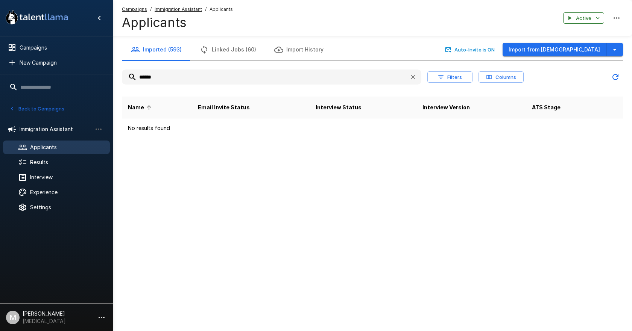 The image size is (632, 331). Describe the element at coordinates (156, 50) in the screenshot. I see `button: Imported (593)` at that location.